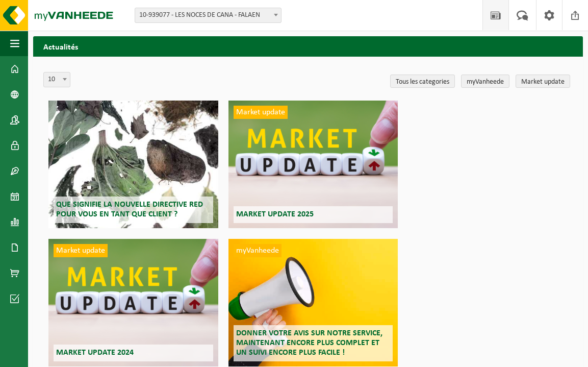 The height and width of the screenshot is (367, 588). What do you see at coordinates (95, 353) in the screenshot?
I see `span: Market update 2024` at bounding box center [95, 353].